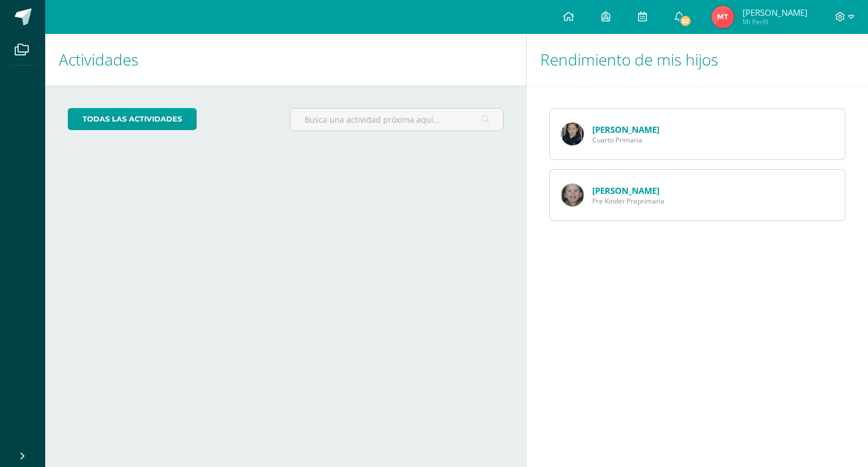 Image resolution: width=868 pixels, height=467 pixels. What do you see at coordinates (285, 59) in the screenshot?
I see `h1: Actividades` at bounding box center [285, 59].